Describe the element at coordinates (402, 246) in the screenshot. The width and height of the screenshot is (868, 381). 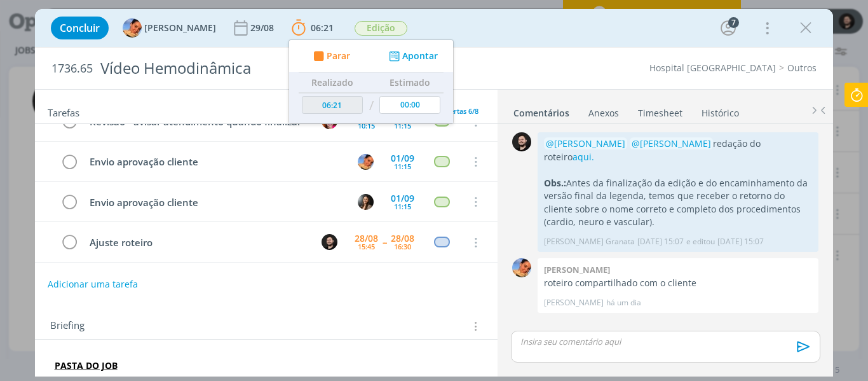
I see `div: 16:30` at that location.